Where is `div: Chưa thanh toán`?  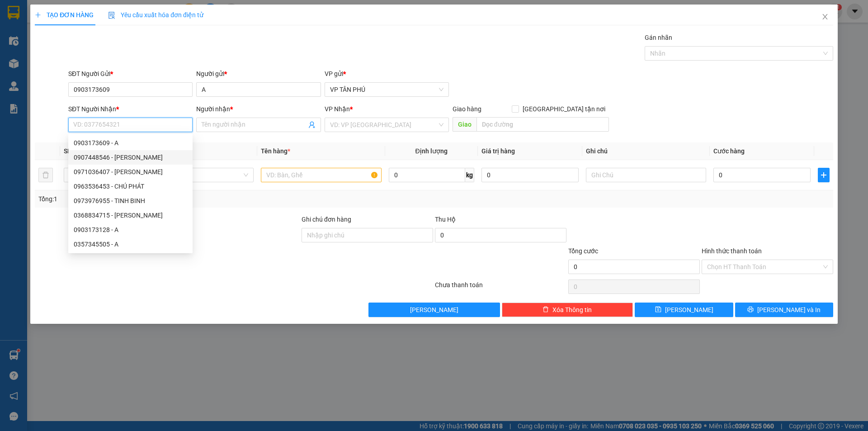 div: Chưa thanh toán is located at coordinates (500, 287).